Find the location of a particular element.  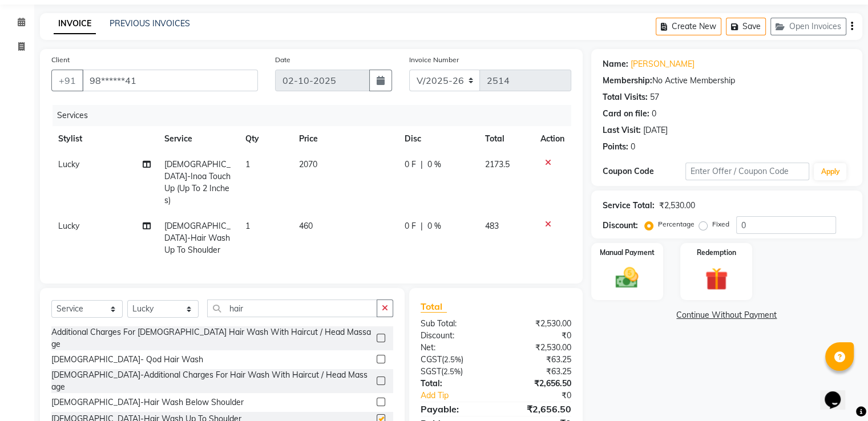

div: Total: is located at coordinates (453, 383).